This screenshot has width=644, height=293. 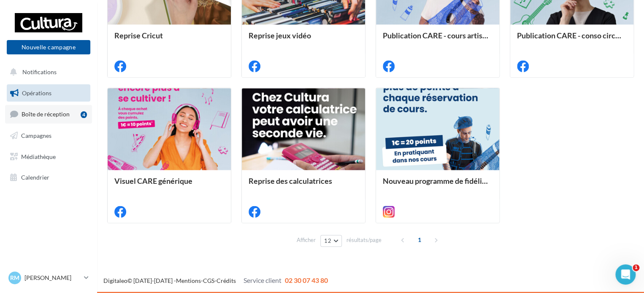 I want to click on div: Fermer, so click(x=156, y=11).